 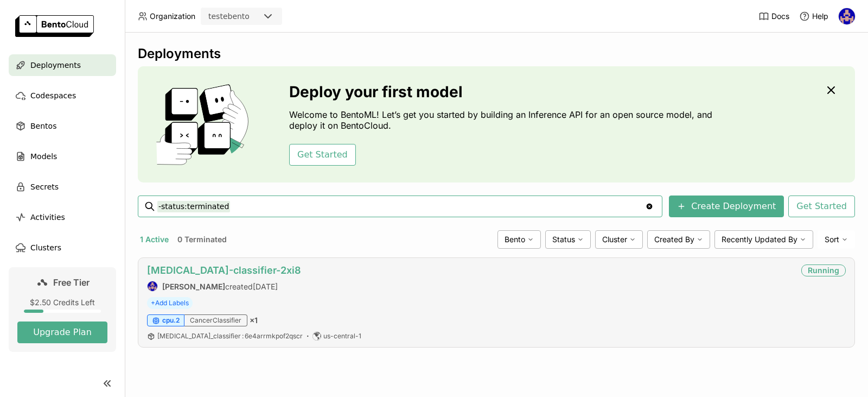 I want to click on button: Create Deployment, so click(x=726, y=207).